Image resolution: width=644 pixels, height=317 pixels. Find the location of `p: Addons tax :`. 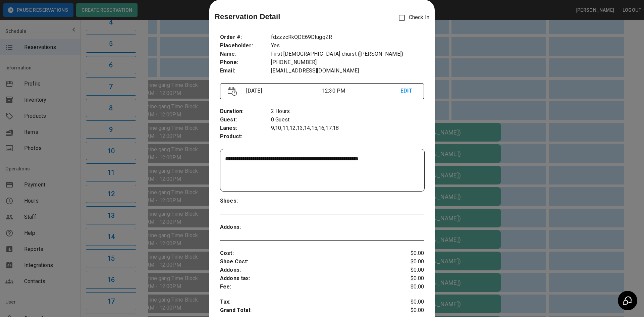

p: Addons tax : is located at coordinates (305, 278).